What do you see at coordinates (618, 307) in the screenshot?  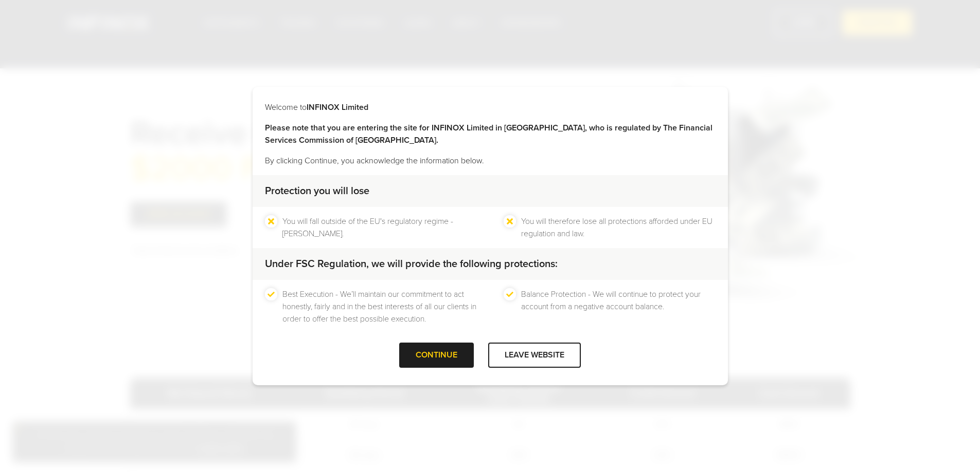 I see `li: Balance Protection - We will continue to protect your account from a negative account balance.` at bounding box center [618, 307].